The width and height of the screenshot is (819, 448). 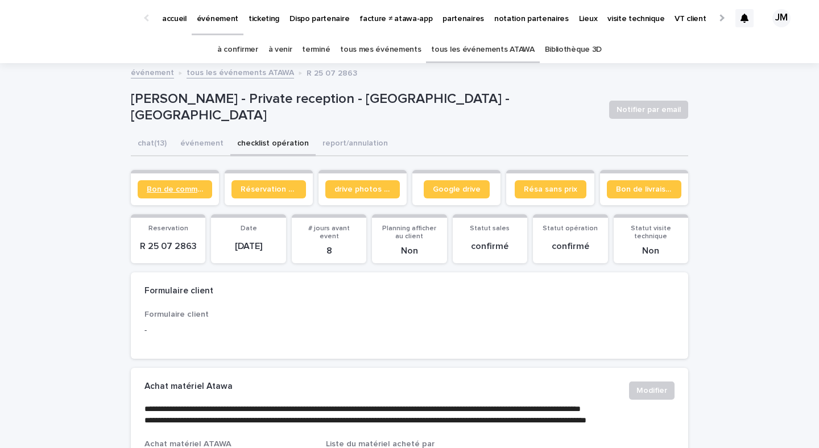 What do you see at coordinates (782, 18) in the screenshot?
I see `div: JM` at bounding box center [782, 18].